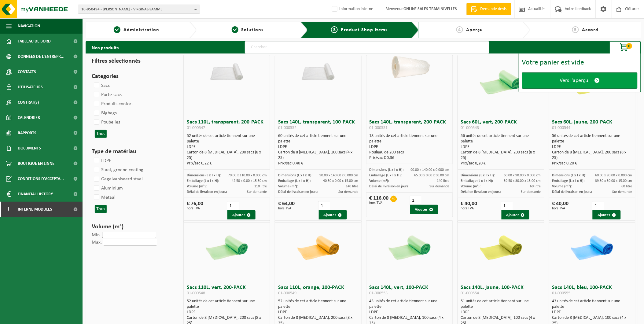 The image size is (644, 324). What do you see at coordinates (590, 30) in the screenshot?
I see `span: Accord` at bounding box center [590, 30].